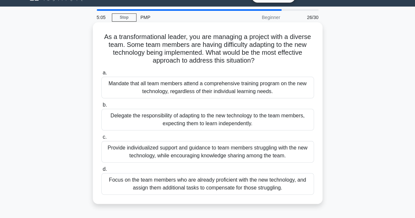 Image resolution: width=415 pixels, height=218 pixels. What do you see at coordinates (303, 17) in the screenshot?
I see `div: 26/30` at bounding box center [303, 17].